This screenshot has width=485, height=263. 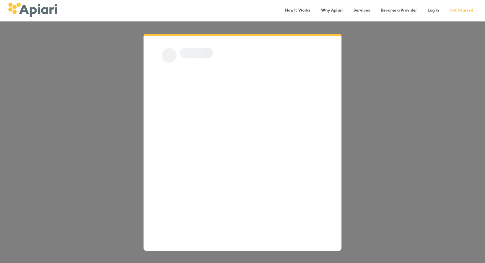 What do you see at coordinates (399, 11) in the screenshot?
I see `a: Become a Provider` at bounding box center [399, 11].